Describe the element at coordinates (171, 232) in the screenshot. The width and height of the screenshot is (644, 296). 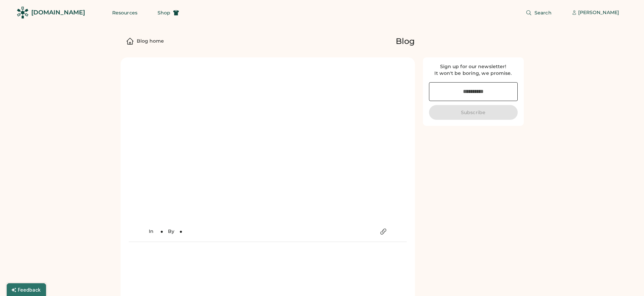
I see `div: By` at that location.